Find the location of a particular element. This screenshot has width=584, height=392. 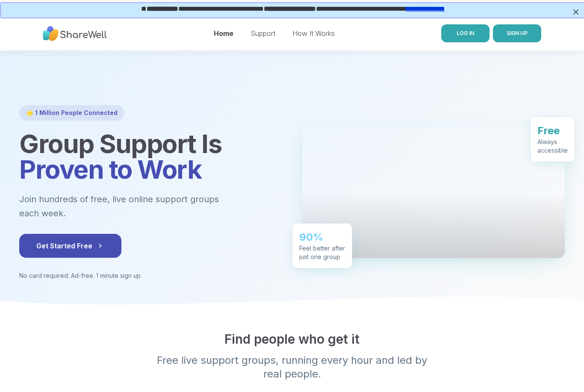

a: Home is located at coordinates (223, 33).